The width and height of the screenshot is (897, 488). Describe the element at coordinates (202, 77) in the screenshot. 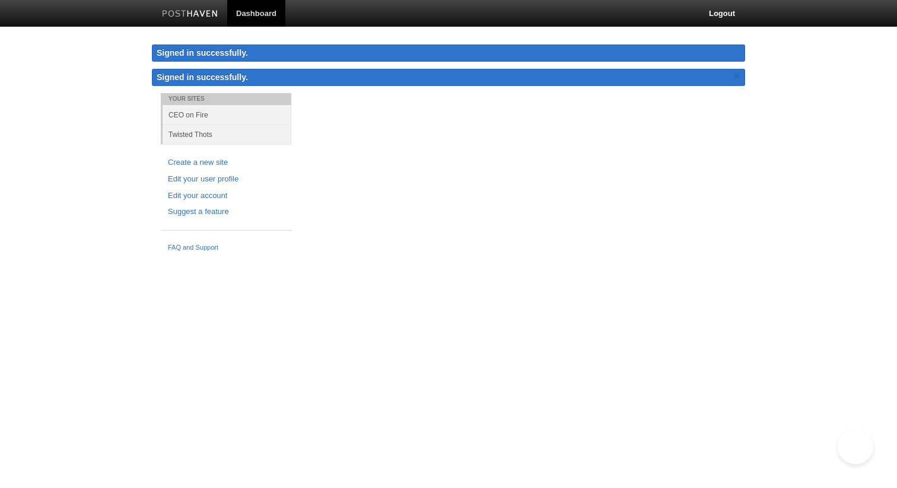

I see `span: Signed in successfully.` at that location.